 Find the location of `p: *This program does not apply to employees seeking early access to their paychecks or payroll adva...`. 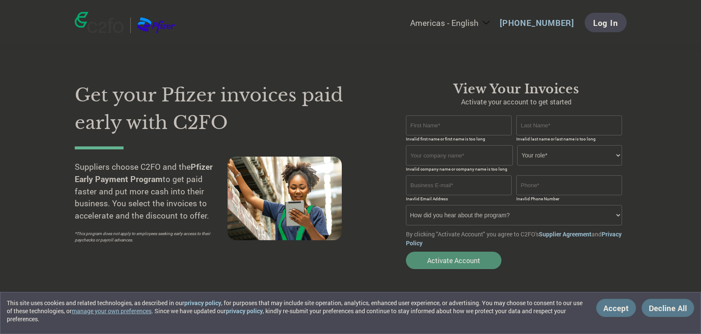

p: *This program does not apply to employees seeking early access to their paychecks or payroll adva... is located at coordinates (147, 237).